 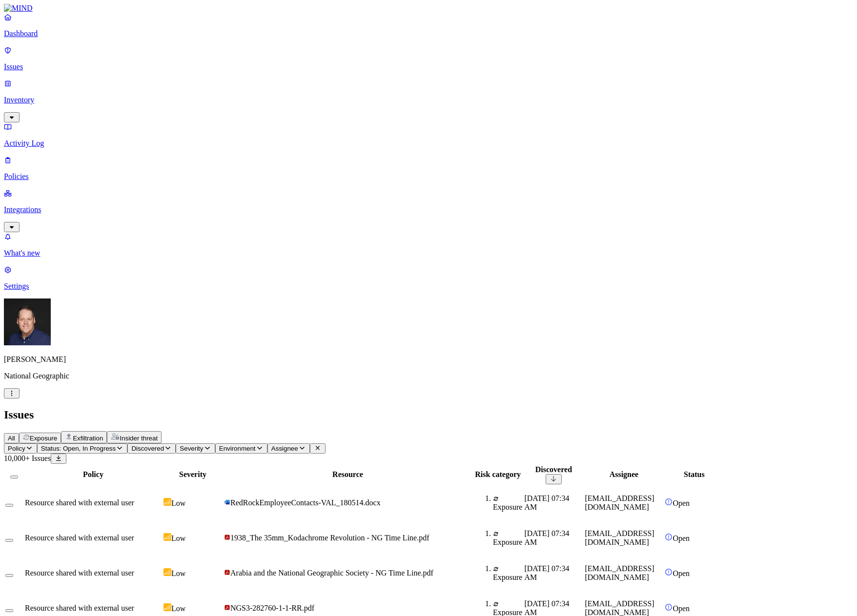 What do you see at coordinates (428, 278) in the screenshot?
I see `a: Settings` at bounding box center [428, 278].